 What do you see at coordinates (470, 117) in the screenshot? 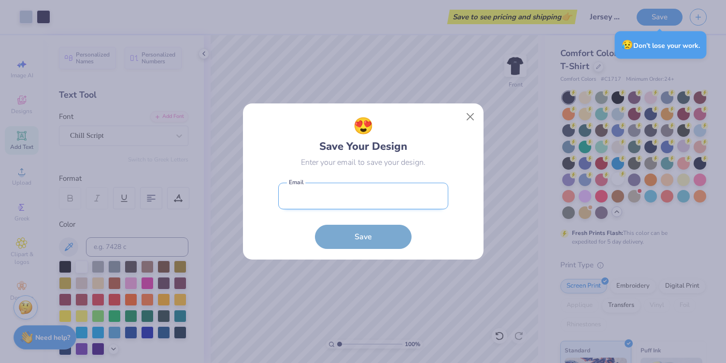
I see `button: Close` at bounding box center [470, 117].